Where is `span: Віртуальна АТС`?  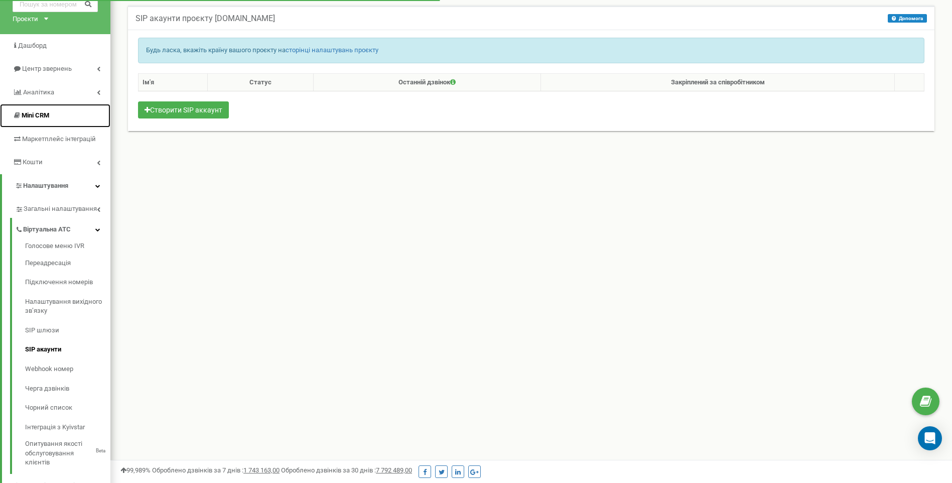
span: Віртуальна АТС is located at coordinates (47, 229).